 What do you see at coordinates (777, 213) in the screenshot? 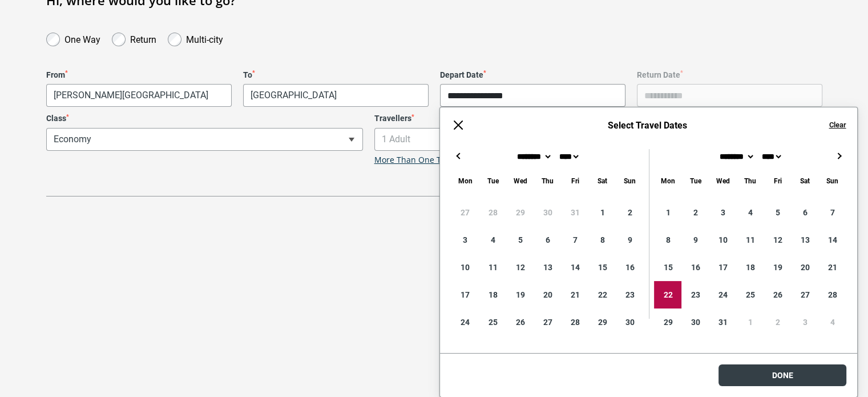
I see `div: 5` at bounding box center [777, 213].